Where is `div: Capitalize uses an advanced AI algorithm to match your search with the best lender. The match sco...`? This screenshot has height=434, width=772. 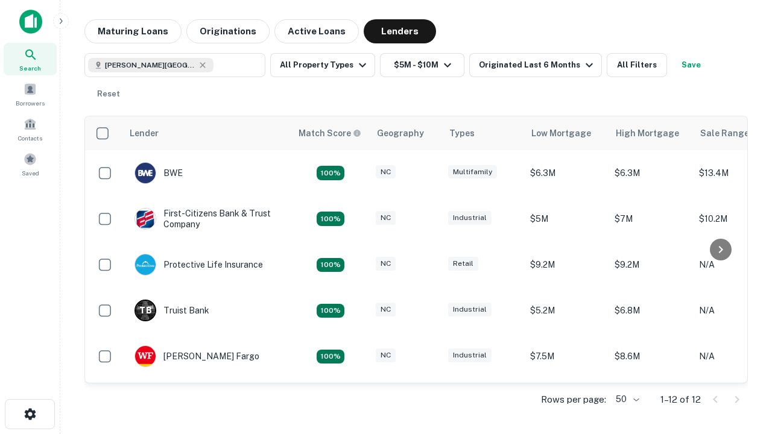 div: Capitalize uses an advanced AI algorithm to match your search with the best lender. The match sco... is located at coordinates (330, 133).